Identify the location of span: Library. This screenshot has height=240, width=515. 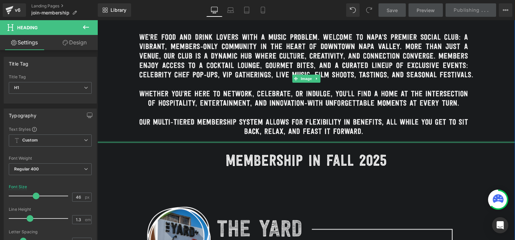
(118, 10).